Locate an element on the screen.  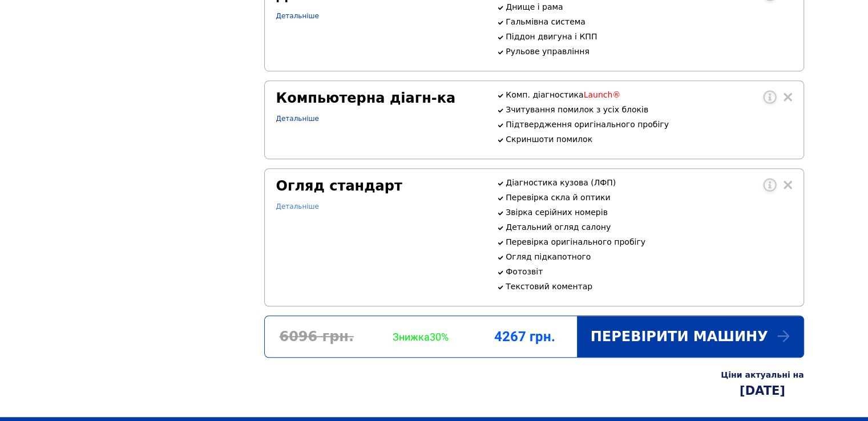
p: Детальний огляд салону is located at coordinates (648, 227).